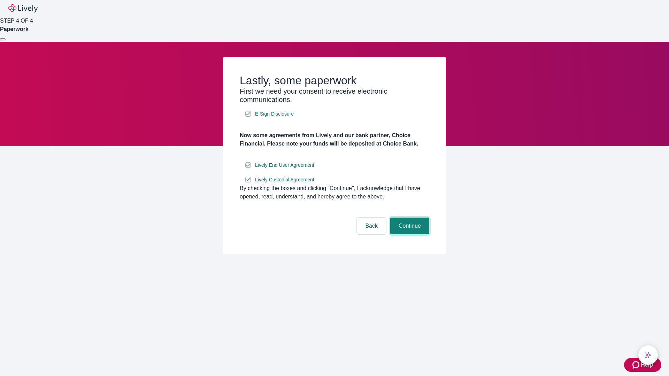 Image resolution: width=669 pixels, height=376 pixels. What do you see at coordinates (274, 114) in the screenshot?
I see `span: E-Sign Disclosure` at bounding box center [274, 114].